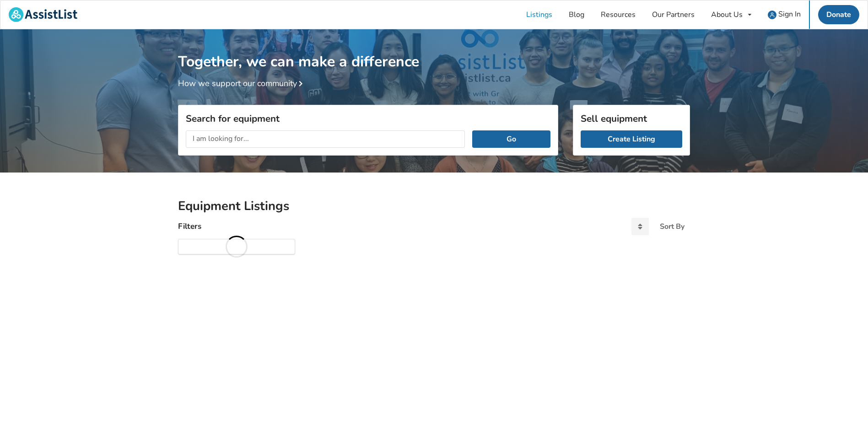 Image resolution: width=868 pixels, height=421 pixels. Describe the element at coordinates (190, 226) in the screenshot. I see `h4: Filters` at that location.